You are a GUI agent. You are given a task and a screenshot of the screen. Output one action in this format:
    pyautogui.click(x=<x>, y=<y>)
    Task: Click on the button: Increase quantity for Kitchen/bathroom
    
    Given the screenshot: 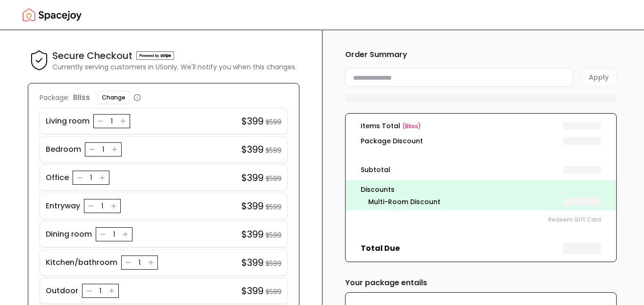 What is the action you would take?
    pyautogui.click(x=151, y=263)
    